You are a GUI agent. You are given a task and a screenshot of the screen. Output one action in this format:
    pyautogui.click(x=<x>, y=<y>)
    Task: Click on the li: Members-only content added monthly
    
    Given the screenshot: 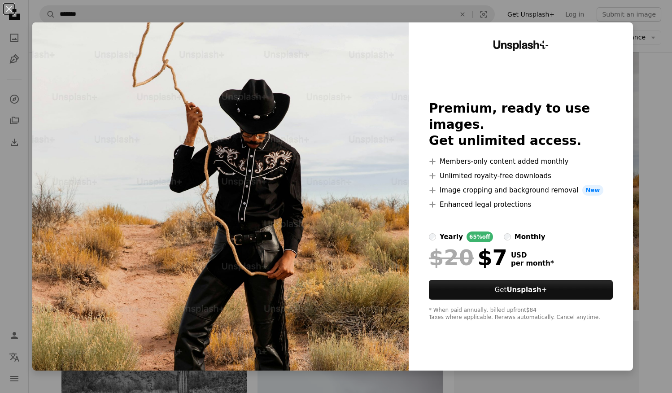 What is the action you would take?
    pyautogui.click(x=520, y=161)
    